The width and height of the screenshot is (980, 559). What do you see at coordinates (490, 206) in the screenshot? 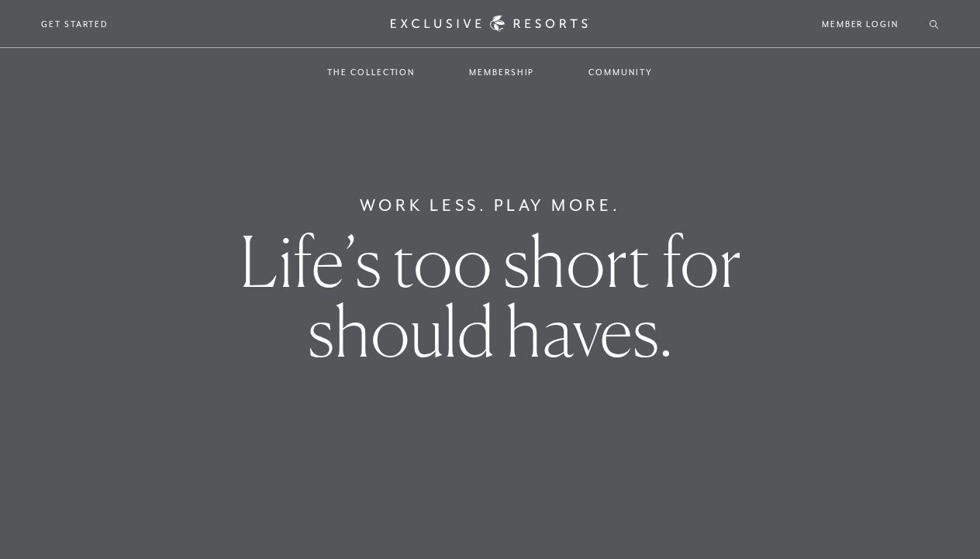
I see `h6: Work Less. Play More.` at bounding box center [490, 206].